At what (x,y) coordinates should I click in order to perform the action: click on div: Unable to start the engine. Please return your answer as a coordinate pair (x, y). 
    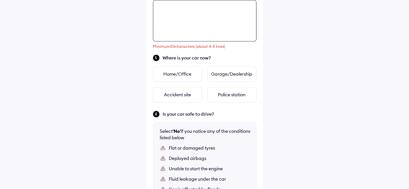
    Looking at the image, I should click on (209, 169).